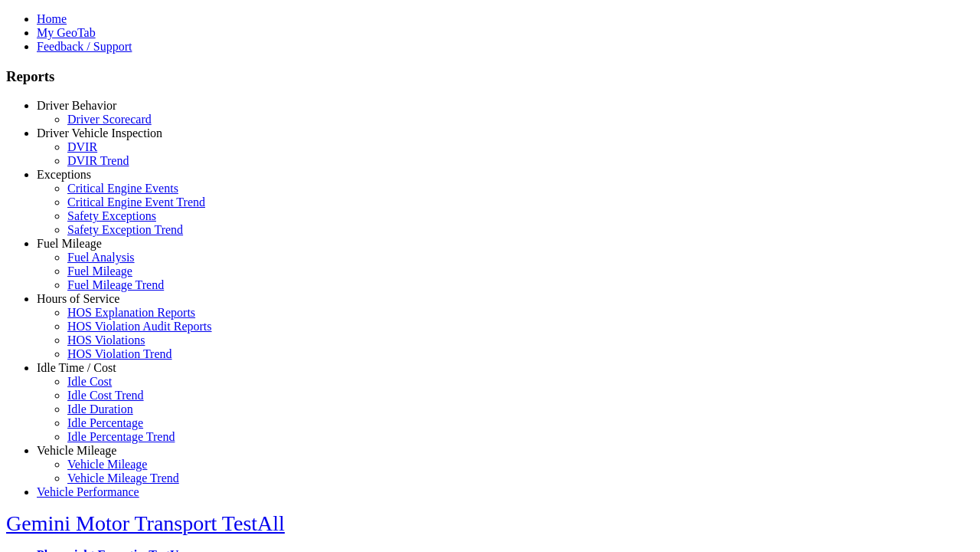 The height and width of the screenshot is (552, 980). Describe the element at coordinates (106, 394) in the screenshot. I see `a: Idle Cost Trend` at that location.